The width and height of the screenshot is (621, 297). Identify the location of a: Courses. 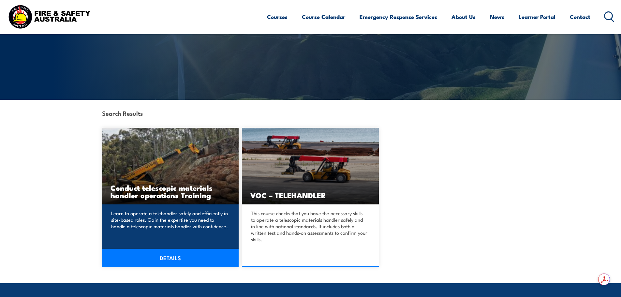
(277, 17).